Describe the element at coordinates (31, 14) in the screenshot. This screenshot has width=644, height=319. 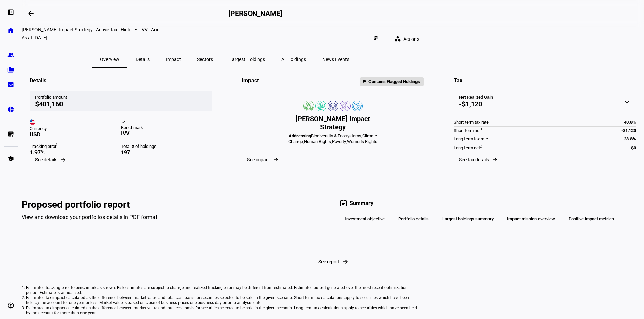
I see `mat-icon: arrow_backwards` at that location.